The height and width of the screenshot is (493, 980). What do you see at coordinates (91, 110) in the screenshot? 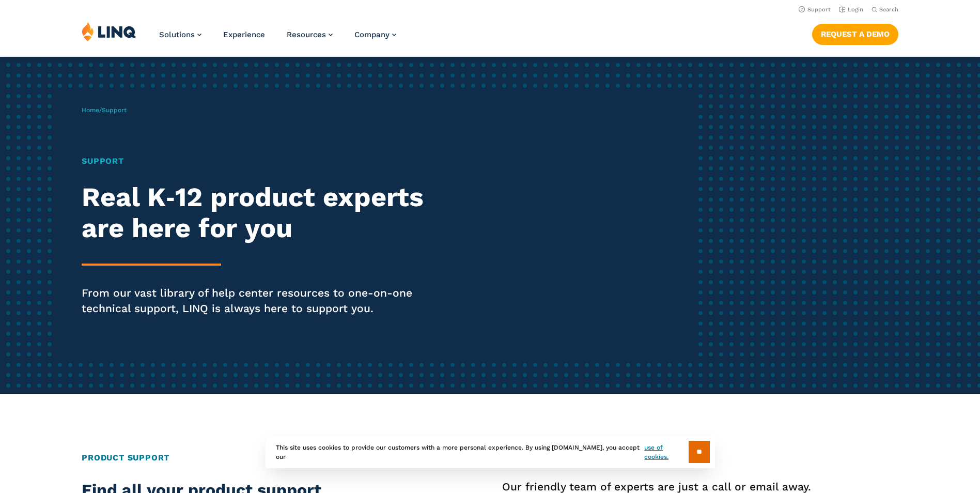
I see `a: Home` at bounding box center [91, 110].